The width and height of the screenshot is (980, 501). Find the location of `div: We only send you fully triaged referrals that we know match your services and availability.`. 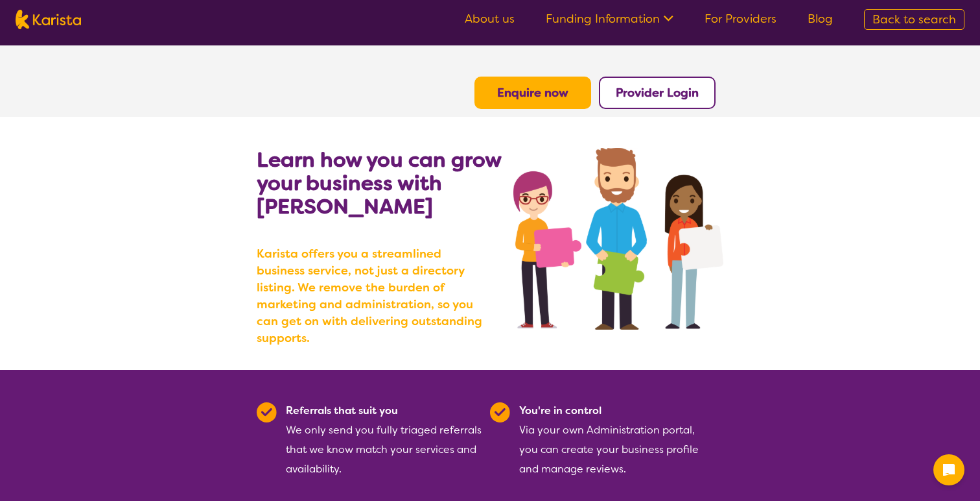

div: We only send you fully triaged referrals that we know match your services and availability. is located at coordinates (384, 440).